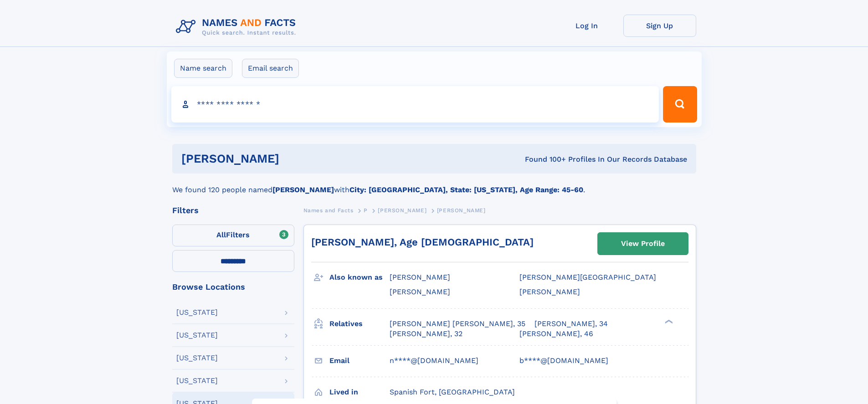  I want to click on label: Filters, so click(234, 236).